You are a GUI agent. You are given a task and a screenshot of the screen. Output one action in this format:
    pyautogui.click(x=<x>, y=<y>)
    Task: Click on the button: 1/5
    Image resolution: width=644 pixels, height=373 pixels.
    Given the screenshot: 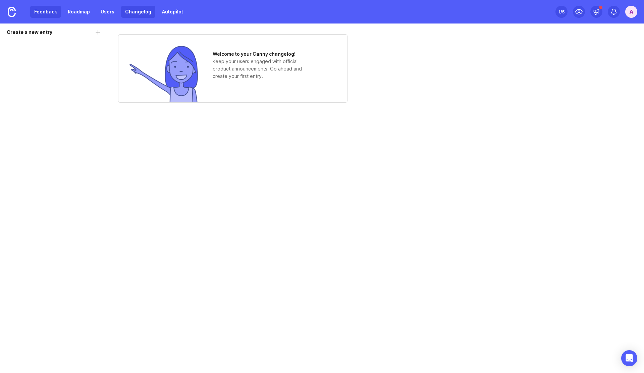 What is the action you would take?
    pyautogui.click(x=562, y=12)
    